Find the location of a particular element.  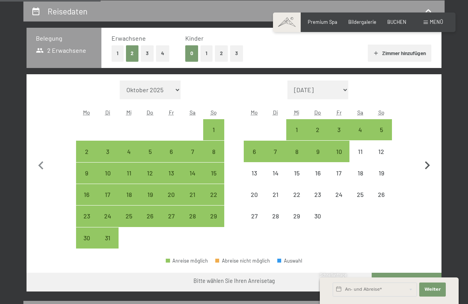

div: 25 is located at coordinates (360, 201).